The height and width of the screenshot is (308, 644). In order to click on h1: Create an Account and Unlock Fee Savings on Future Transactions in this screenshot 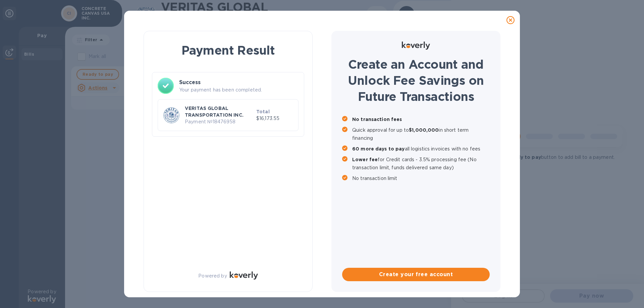, I will do `click(416, 80)`.